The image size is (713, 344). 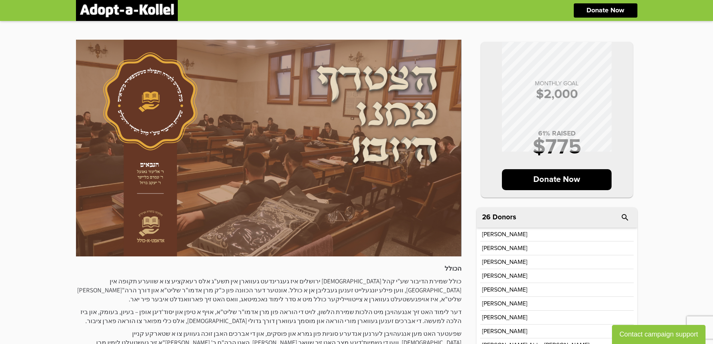 I want to click on img: a5r73GM8cT.qcHOzV2DI4.jpg, so click(x=269, y=148).